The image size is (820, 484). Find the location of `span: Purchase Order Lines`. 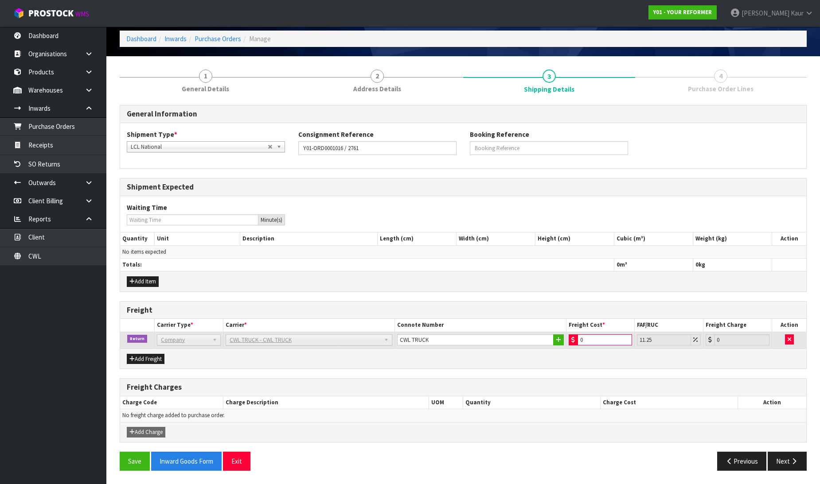

span: Purchase Order Lines is located at coordinates (721, 89).